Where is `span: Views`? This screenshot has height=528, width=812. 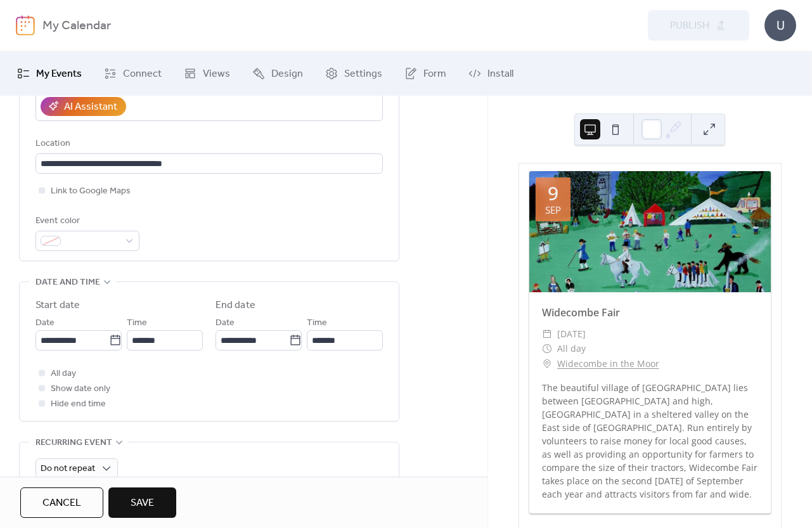
span: Views is located at coordinates (216, 74).